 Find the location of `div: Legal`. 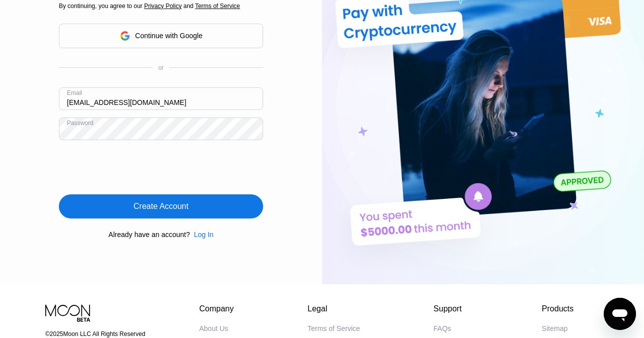

div: Legal is located at coordinates (333, 309).